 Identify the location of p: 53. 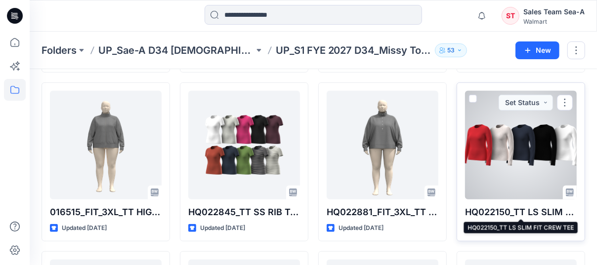
(451, 50).